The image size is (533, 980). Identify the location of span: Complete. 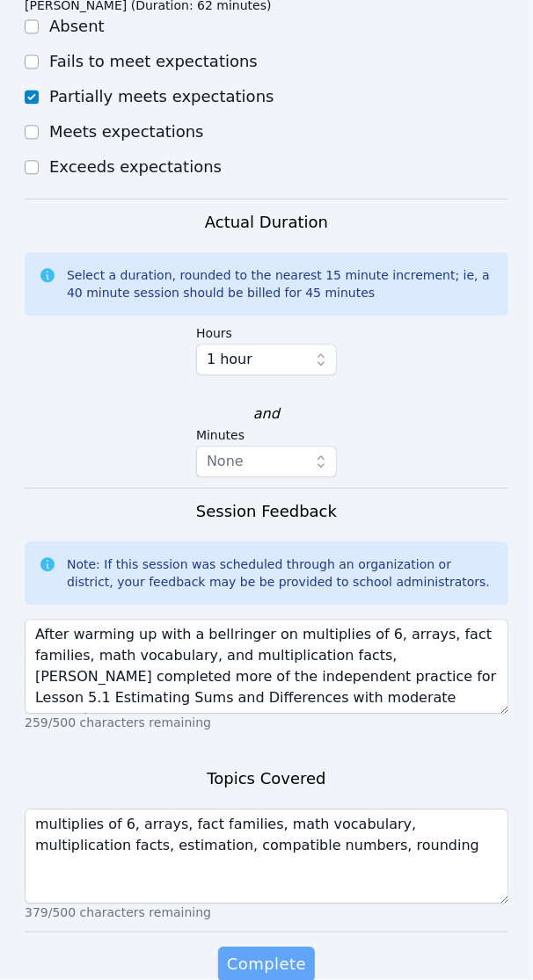
(266, 964).